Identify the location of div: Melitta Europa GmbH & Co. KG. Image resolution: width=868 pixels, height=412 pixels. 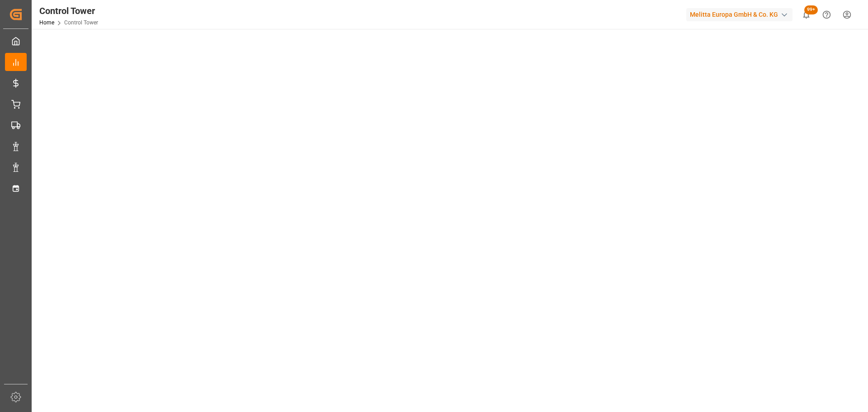
(739, 15).